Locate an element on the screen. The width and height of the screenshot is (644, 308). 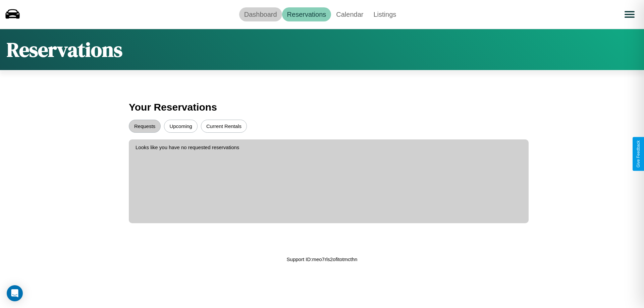
p: Support ID: meo7rls2ofitotmcthn is located at coordinates (322, 259).